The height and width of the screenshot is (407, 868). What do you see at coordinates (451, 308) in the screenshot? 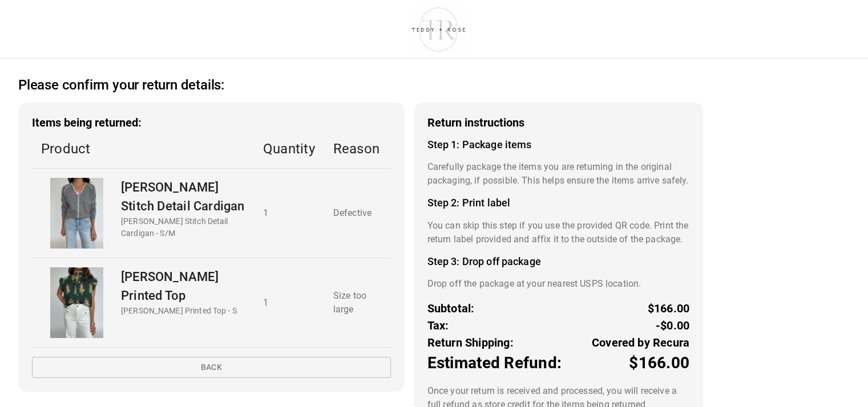
I see `p: Subtotal:` at bounding box center [451, 308].